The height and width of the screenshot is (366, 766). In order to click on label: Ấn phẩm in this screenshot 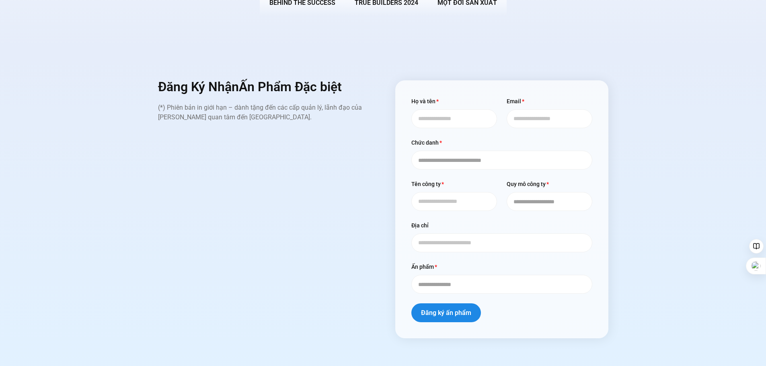, I will do `click(424, 269)`.